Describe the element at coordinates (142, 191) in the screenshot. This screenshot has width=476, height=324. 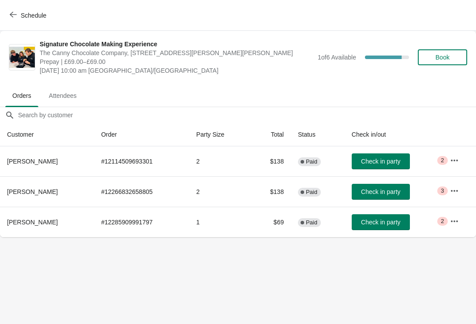
I see `td: # 12266832658805` at that location.